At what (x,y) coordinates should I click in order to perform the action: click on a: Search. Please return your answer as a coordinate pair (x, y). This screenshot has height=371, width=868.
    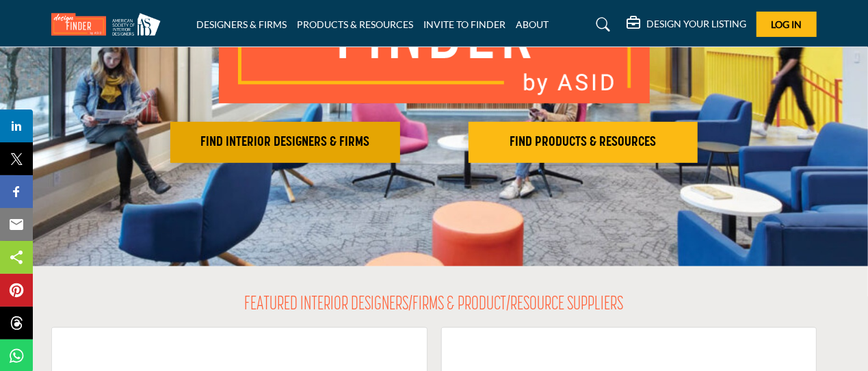
    Looking at the image, I should click on (601, 25).